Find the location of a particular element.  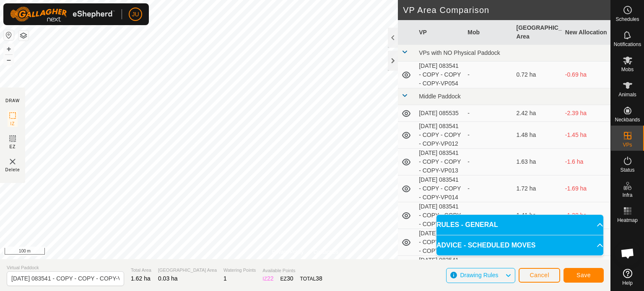

p-accordion-header: ADVICE - SCHEDULED MOVES is located at coordinates (520, 246).